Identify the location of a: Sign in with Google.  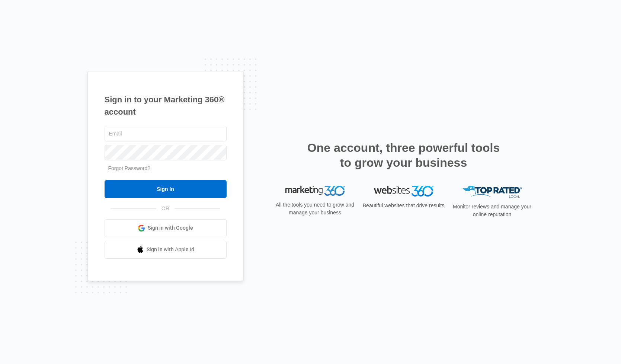
(166, 228).